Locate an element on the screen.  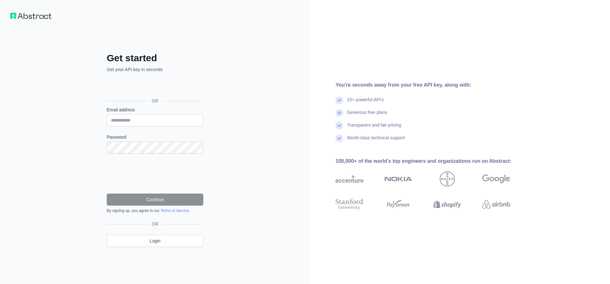
img: shopify is located at coordinates (448, 205).